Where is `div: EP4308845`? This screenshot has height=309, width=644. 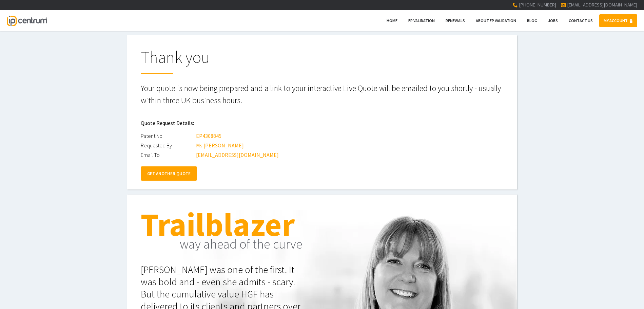 div: EP4308845 is located at coordinates (208, 136).